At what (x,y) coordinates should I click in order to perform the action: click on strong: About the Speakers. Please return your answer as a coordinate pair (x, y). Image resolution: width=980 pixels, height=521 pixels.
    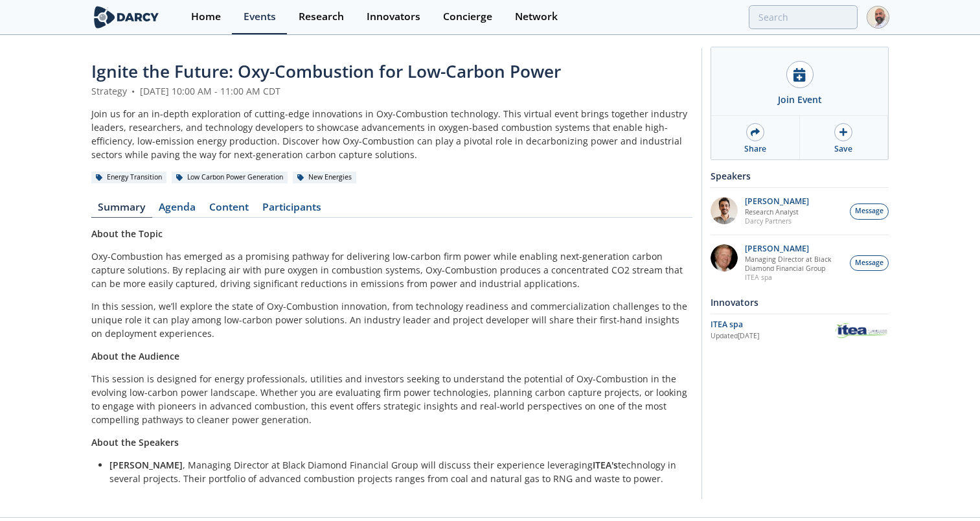
    Looking at the image, I should click on (134, 442).